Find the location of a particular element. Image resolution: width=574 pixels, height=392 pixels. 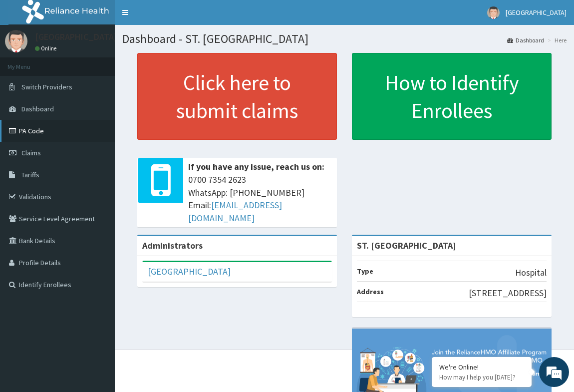

b: If you have any issue, reach us on: is located at coordinates (257, 166).